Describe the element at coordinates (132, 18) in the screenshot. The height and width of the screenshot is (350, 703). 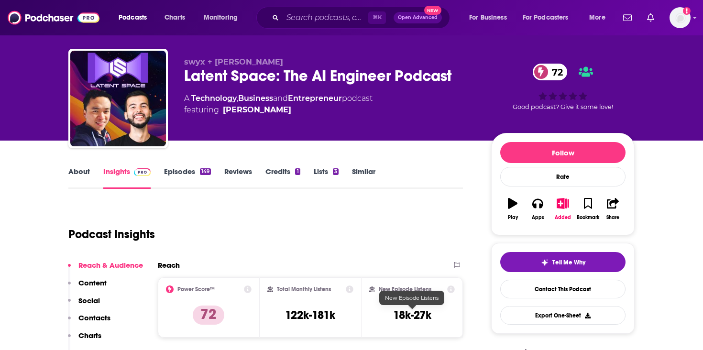
I see `span: Podcasts` at that location.